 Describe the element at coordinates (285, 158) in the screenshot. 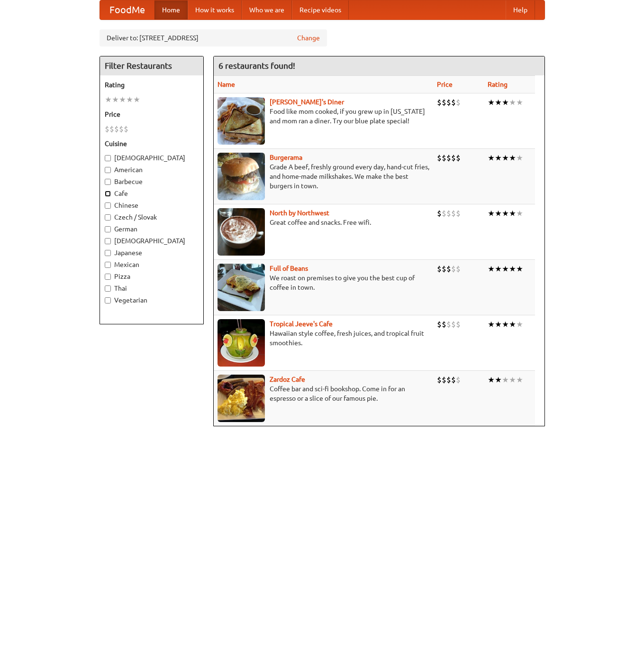

I see `a: Burgerama` at that location.